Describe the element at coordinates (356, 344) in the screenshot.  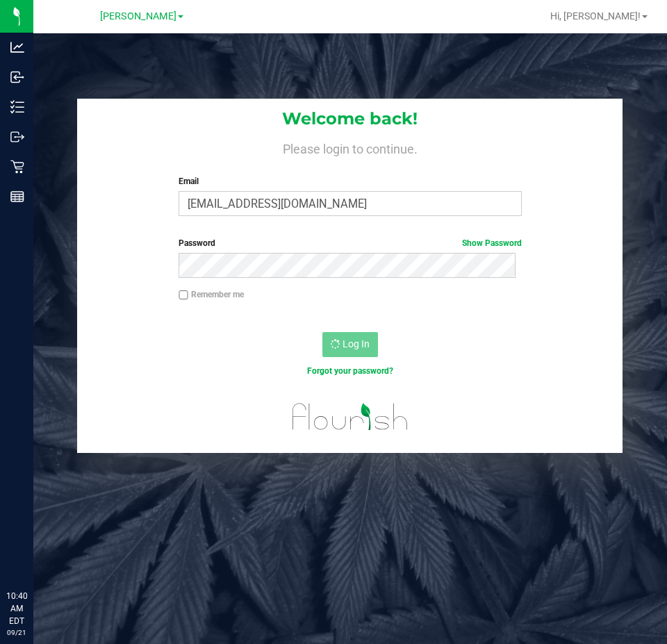
I see `span: Log In` at that location.